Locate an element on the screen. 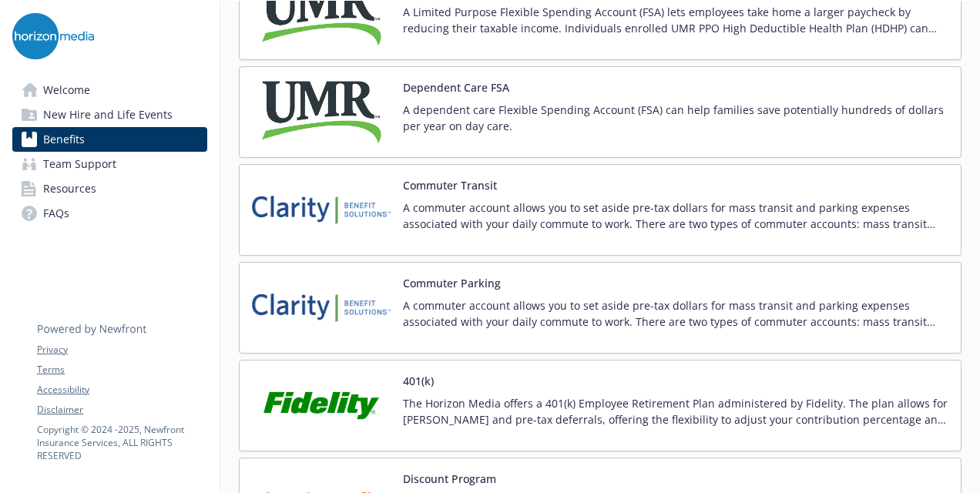  a: FAQs is located at coordinates (109, 213).